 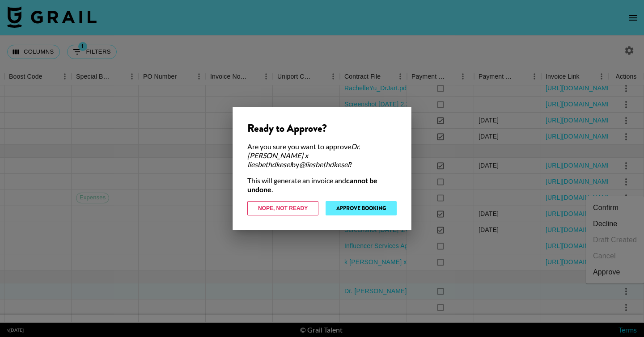 I want to click on div: Ready to Approve?, so click(x=322, y=128).